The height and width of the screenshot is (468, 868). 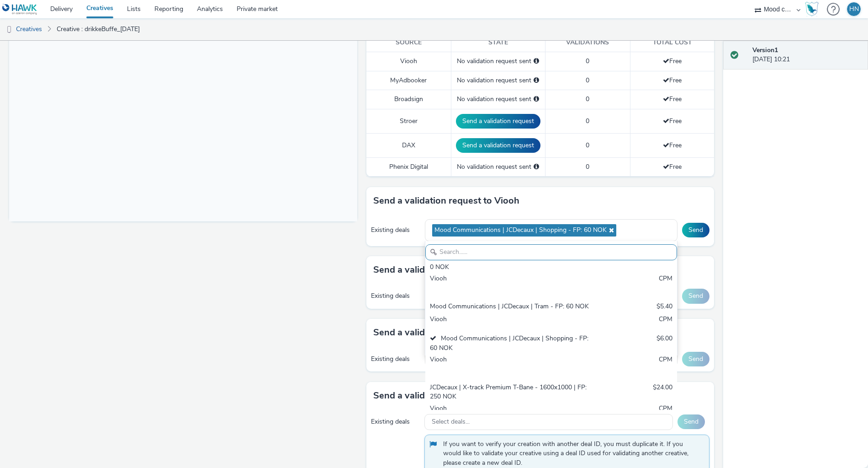 I want to click on th: Validations, so click(x=588, y=43).